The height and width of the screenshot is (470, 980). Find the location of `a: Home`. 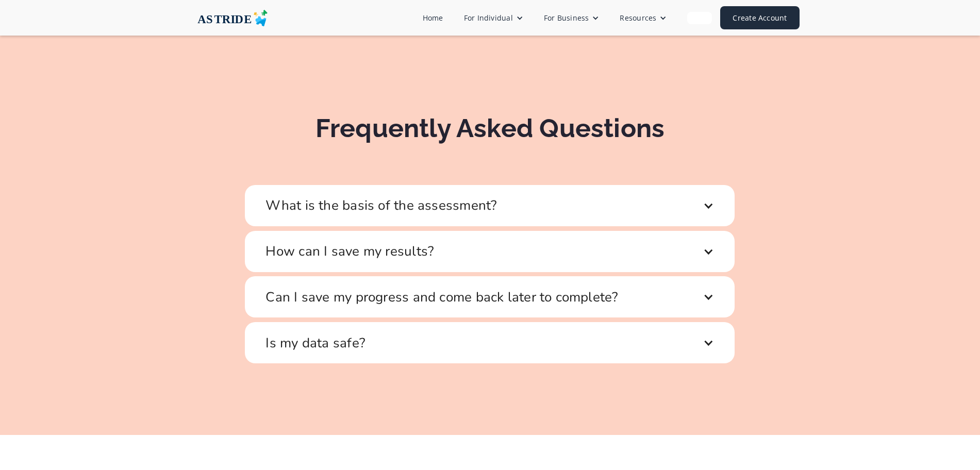

a: Home is located at coordinates (433, 17).